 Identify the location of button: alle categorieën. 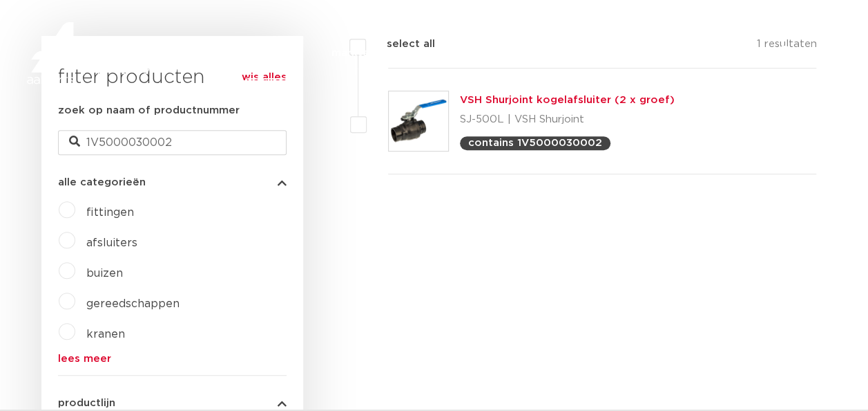
(172, 182).